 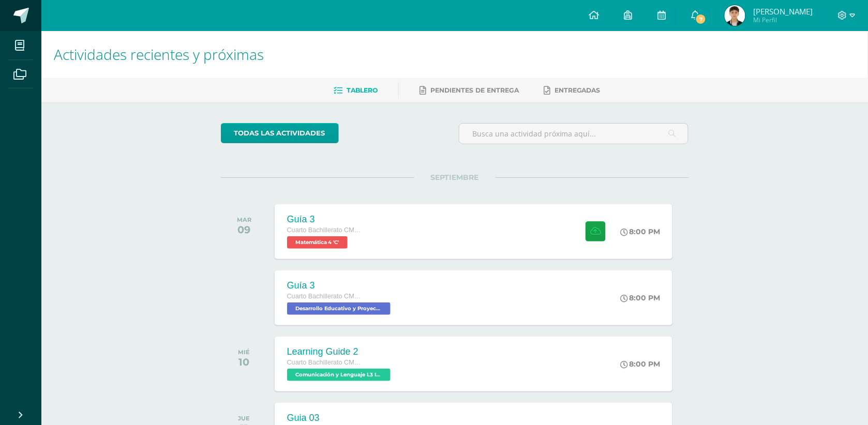 I want to click on a: Tablero, so click(x=356, y=90).